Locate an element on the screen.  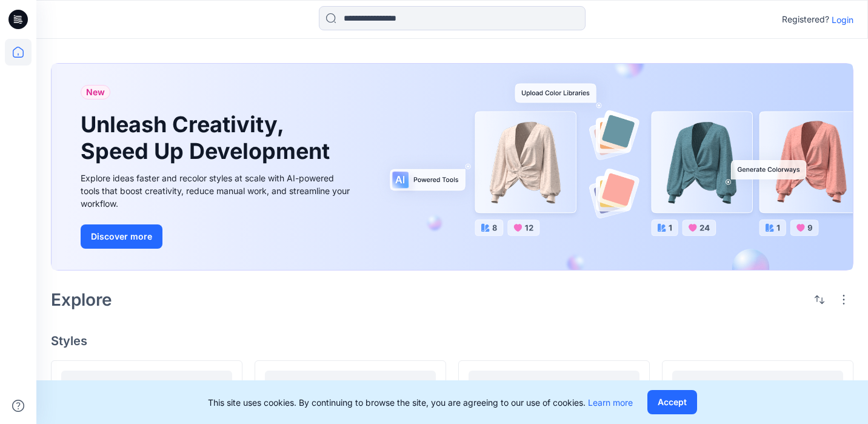
p: Login is located at coordinates (842, 19).